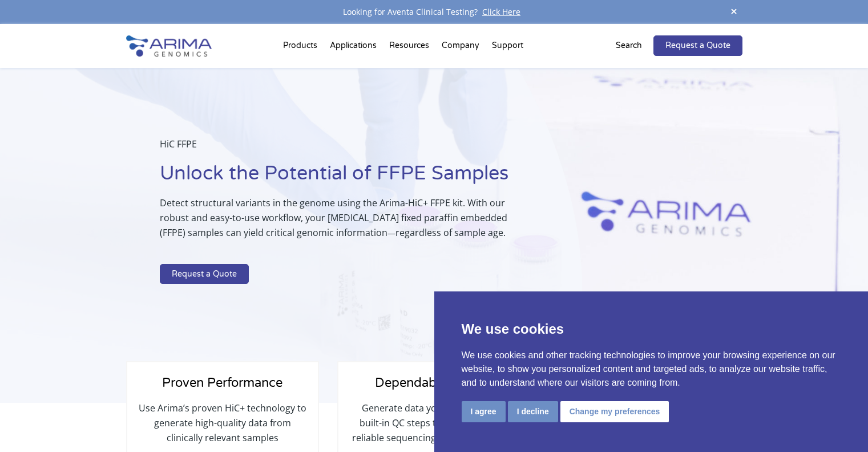  Describe the element at coordinates (501, 12) in the screenshot. I see `a: Click Here` at that location.